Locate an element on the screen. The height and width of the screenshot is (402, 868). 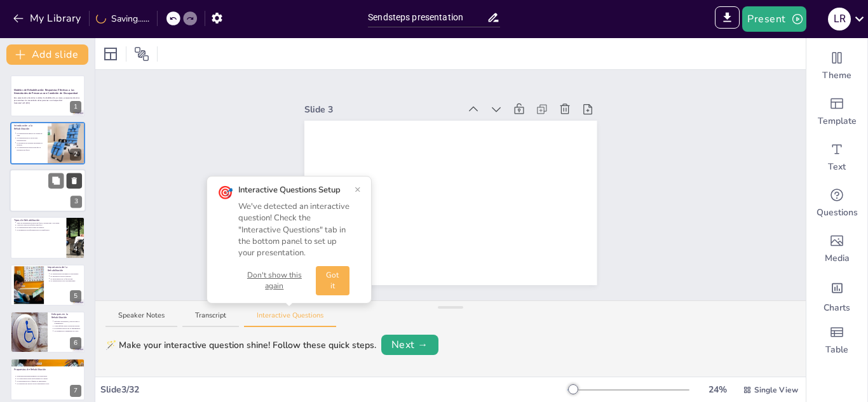
p: La integración comunitaria es clave. is located at coordinates (67, 331).